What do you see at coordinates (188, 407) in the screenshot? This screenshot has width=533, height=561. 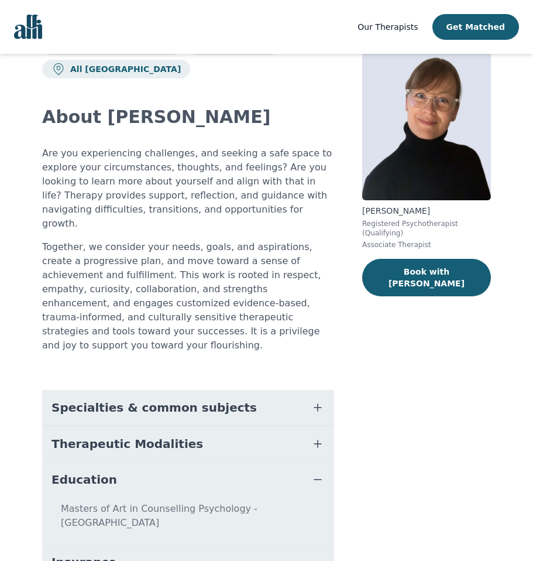 I see `button: Specialties & common subjects` at bounding box center [188, 407].